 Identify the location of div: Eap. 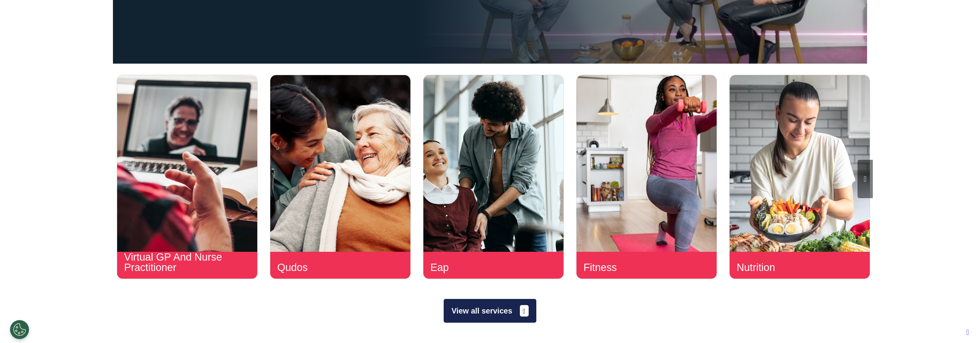
(480, 267).